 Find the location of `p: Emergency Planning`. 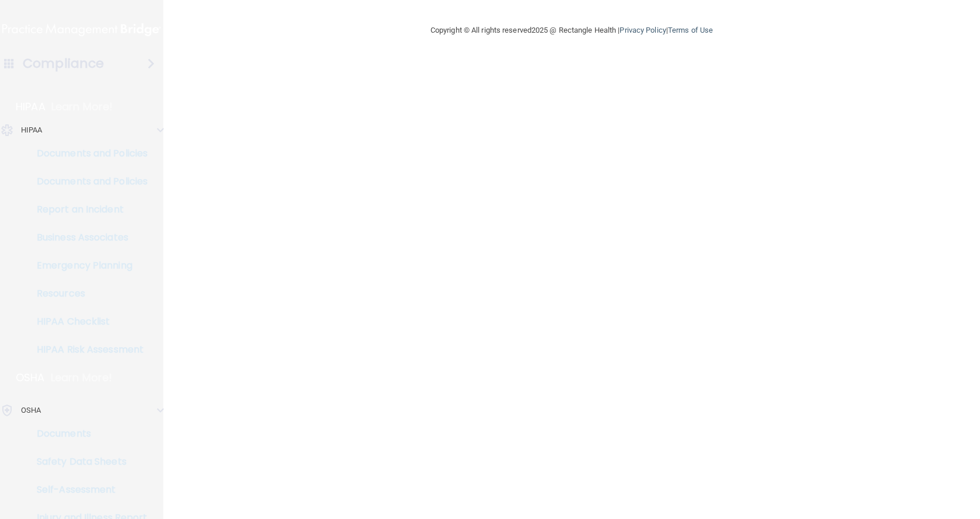

p: Emergency Planning is located at coordinates (87, 265).